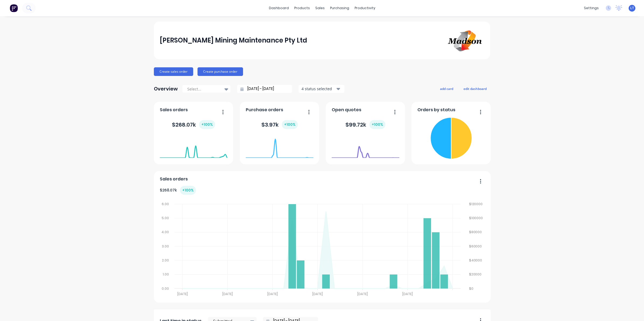 Image resolution: width=644 pixels, height=321 pixels. I want to click on span: Sales orders, so click(174, 110).